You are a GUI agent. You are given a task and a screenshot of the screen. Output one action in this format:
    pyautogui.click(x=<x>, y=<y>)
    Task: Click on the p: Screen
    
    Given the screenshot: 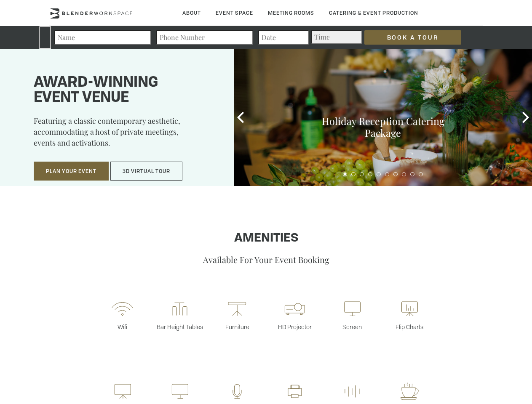 What is the action you would take?
    pyautogui.click(x=352, y=327)
    